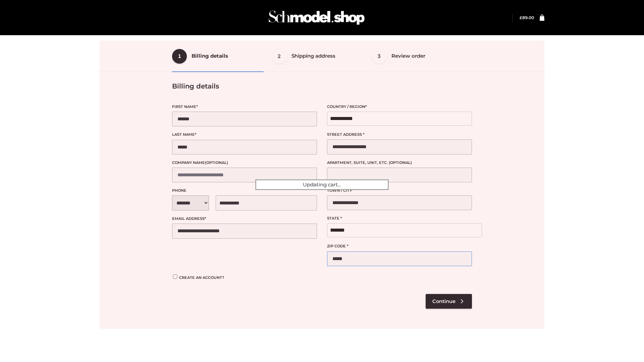 This screenshot has height=362, width=644. Describe the element at coordinates (322, 185) in the screenshot. I see `div: Updating cart...` at that location.